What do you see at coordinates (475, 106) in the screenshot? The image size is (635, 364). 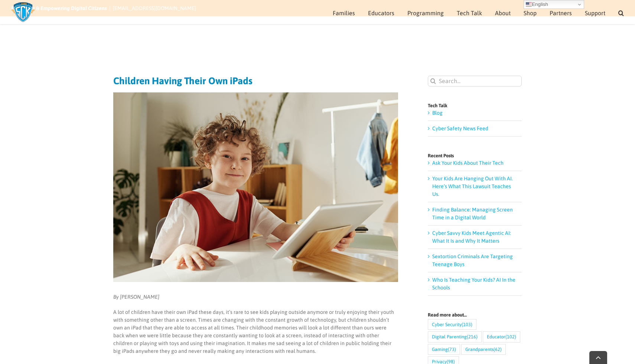 I see `h4: Tech Talk` at bounding box center [475, 106].